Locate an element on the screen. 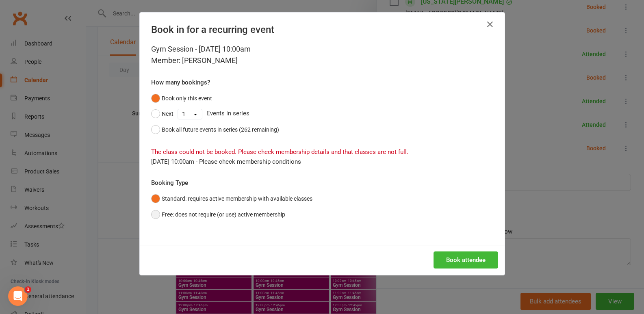 This screenshot has width=644, height=314. div: Events in series is located at coordinates (322, 113).